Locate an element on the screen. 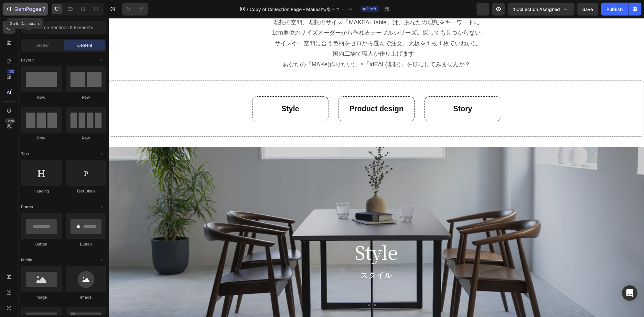  span: Text is located at coordinates (25, 154).